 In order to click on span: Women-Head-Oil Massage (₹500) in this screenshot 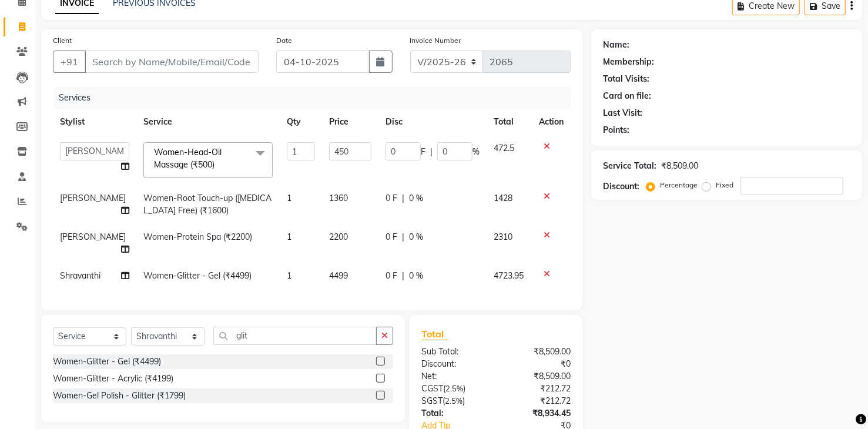, I will do `click(188, 158)`.